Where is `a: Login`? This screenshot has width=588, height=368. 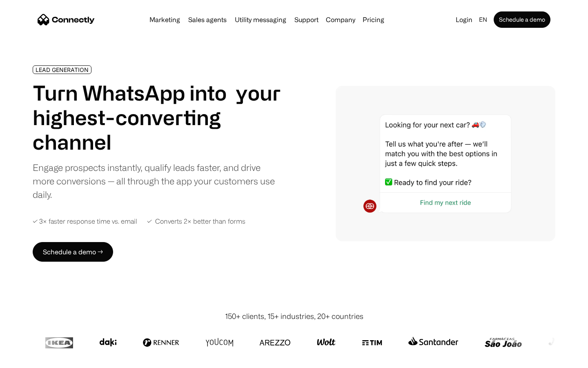
a: Login is located at coordinates (464, 19).